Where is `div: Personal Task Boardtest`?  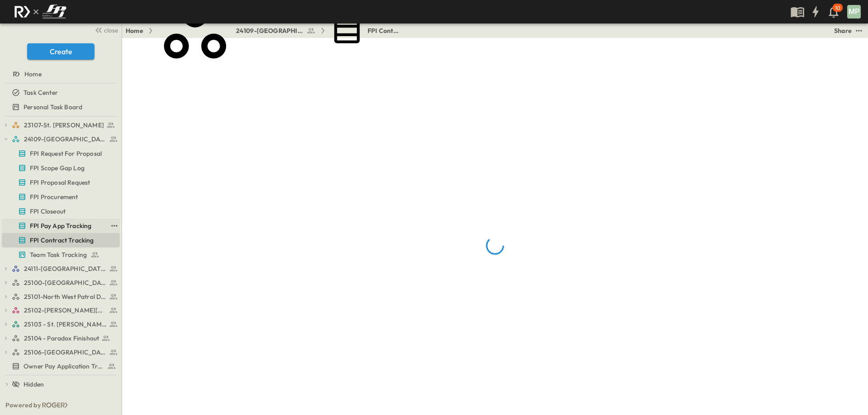
div: Personal Task Boardtest is located at coordinates (61, 107).